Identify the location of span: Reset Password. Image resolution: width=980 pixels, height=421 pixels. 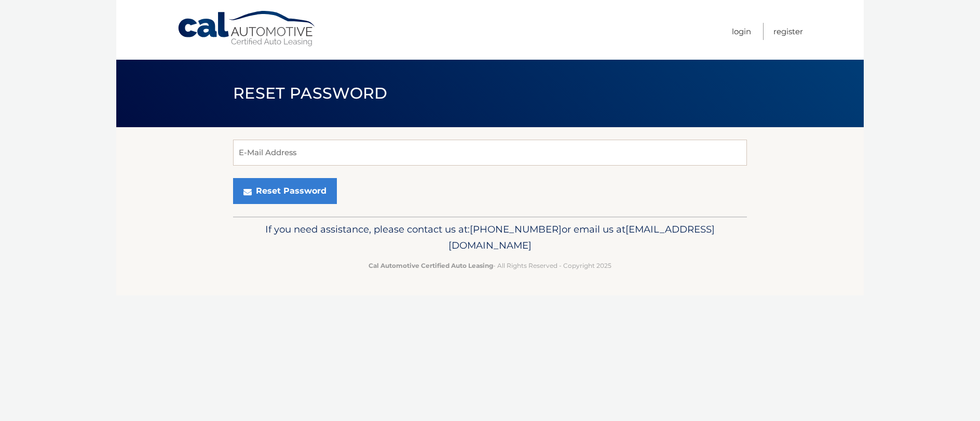
(310, 93).